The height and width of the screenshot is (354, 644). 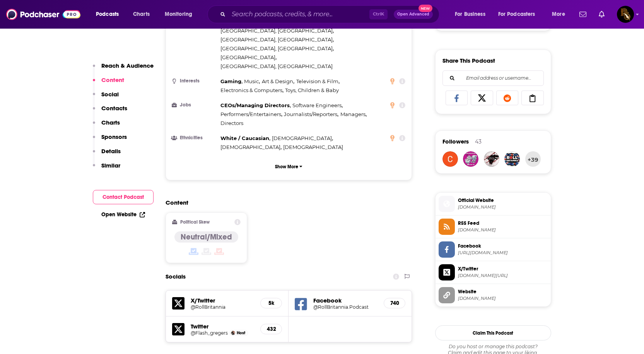 I want to click on span: Performers/Entertainers, so click(x=250, y=114).